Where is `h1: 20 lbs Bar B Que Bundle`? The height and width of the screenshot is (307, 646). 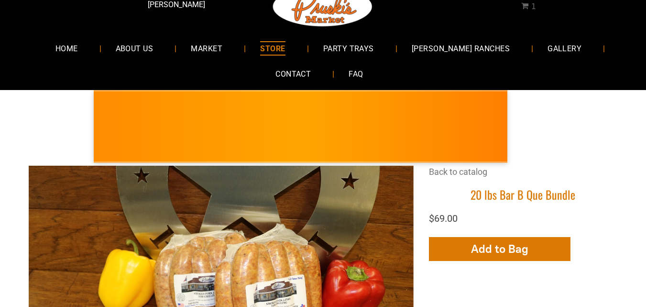 h1: 20 lbs Bar B Que Bundle is located at coordinates (523, 194).